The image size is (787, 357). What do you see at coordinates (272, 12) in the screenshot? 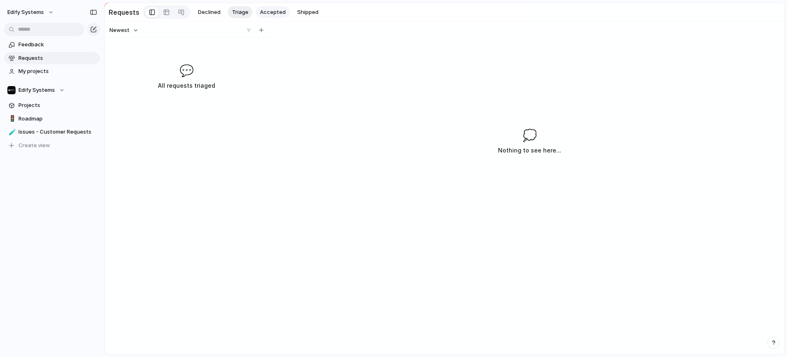
I see `span: Accepted` at bounding box center [272, 12].